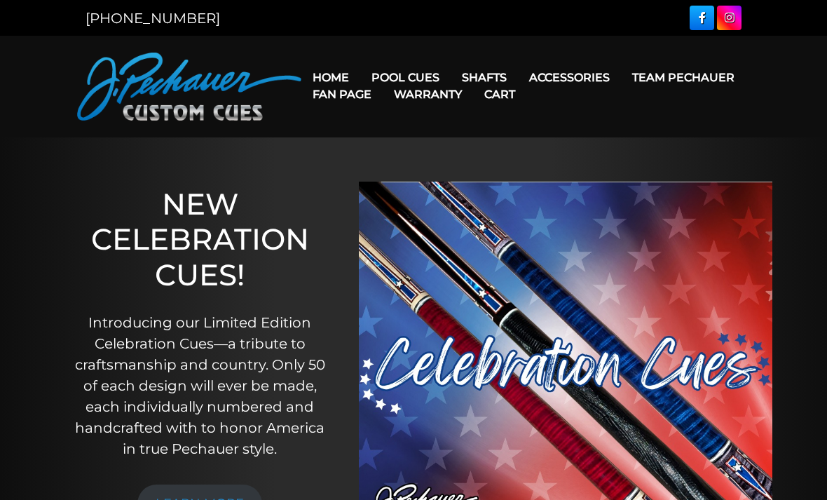 The image size is (827, 500). What do you see at coordinates (683, 77) in the screenshot?
I see `a: Team Pechauer` at bounding box center [683, 77].